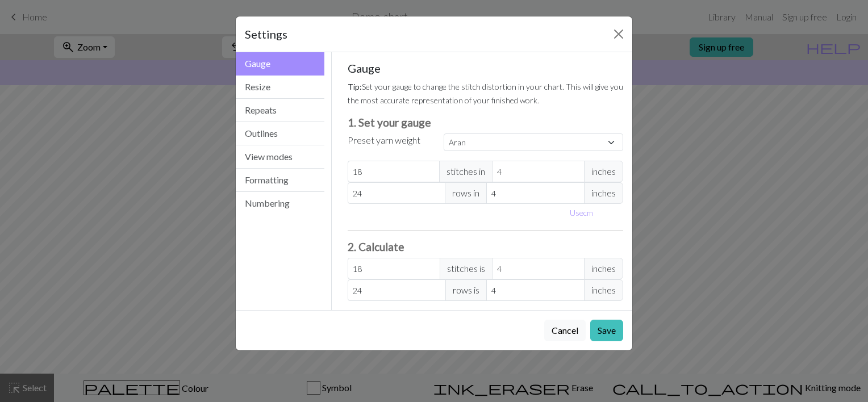  What do you see at coordinates (486, 122) in the screenshot?
I see `h3: 1. Set your gauge` at bounding box center [486, 122].